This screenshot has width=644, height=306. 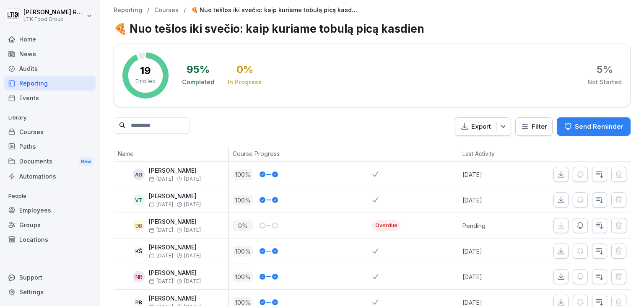 I want to click on p: Course Progress, so click(x=300, y=154).